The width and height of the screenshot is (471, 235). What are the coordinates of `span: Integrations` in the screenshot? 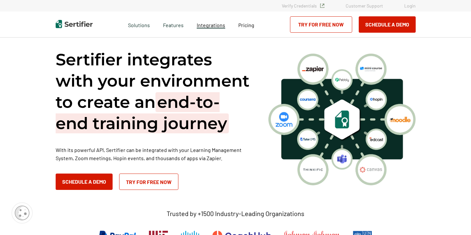 It's located at (211, 25).